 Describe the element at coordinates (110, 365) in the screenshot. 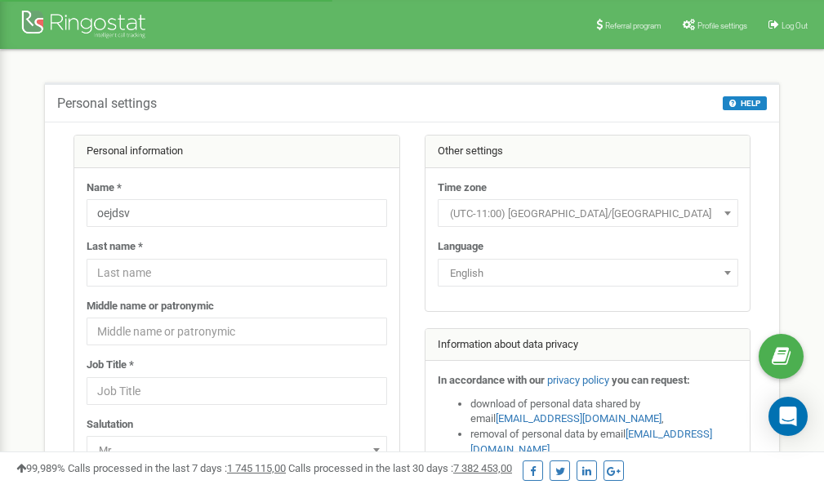

I see `label: Job Title *` at that location.